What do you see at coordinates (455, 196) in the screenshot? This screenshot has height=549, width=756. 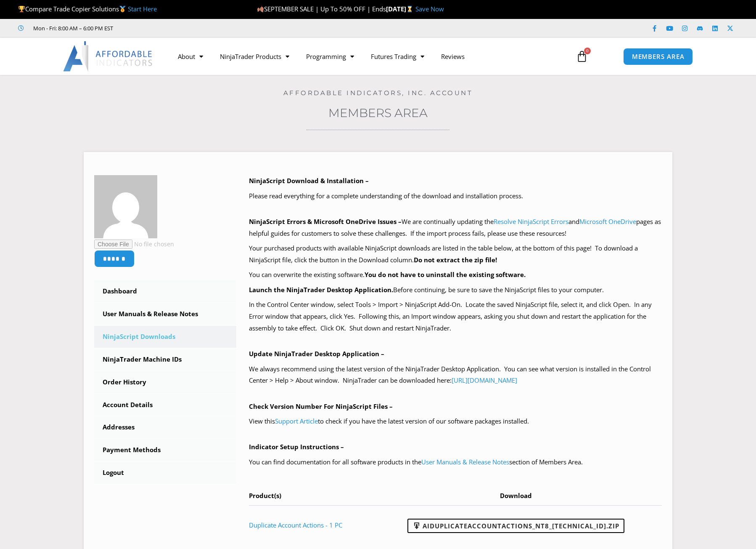 I see `p: Please read everything for a complete understanding of the download and installation process.` at bounding box center [455, 196].